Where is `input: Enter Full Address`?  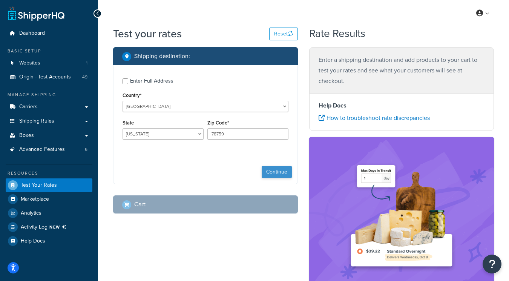
input: Enter Full Address is located at coordinates (125, 81).